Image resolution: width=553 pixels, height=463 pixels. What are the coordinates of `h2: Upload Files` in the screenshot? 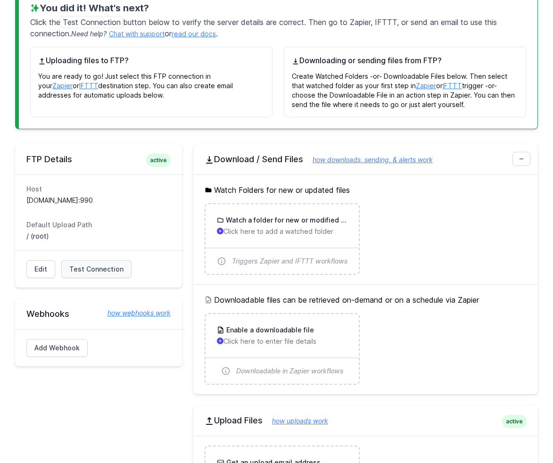 It's located at (366, 421).